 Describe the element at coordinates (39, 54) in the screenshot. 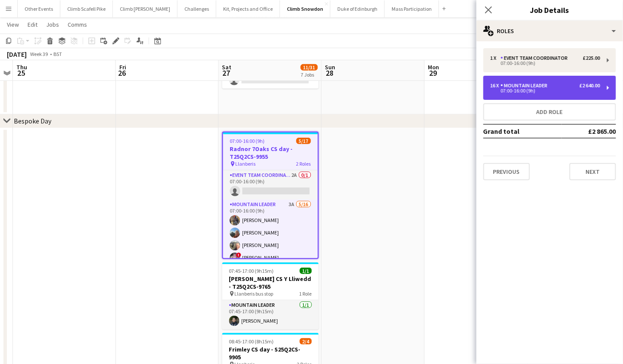

I see `span: Week 39` at that location.